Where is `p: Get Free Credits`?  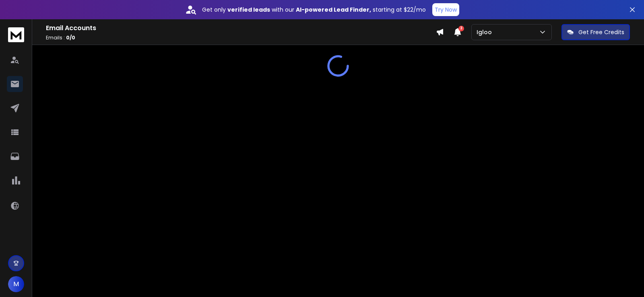 p: Get Free Credits is located at coordinates (602, 33).